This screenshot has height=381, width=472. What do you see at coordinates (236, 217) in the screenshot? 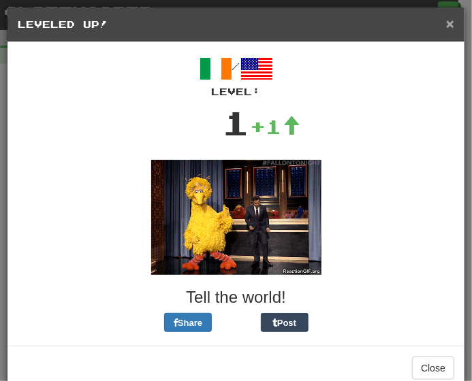
I see `img: big-bird-dfe9672fae860091fcf6a06443af7cad9ede96569e196c6f5e6e39cc9ba8cdde.gif` at bounding box center [236, 217].